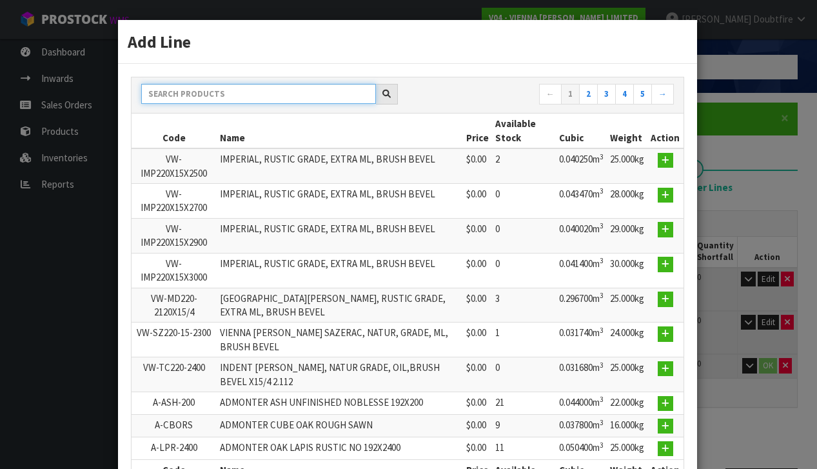  Describe the element at coordinates (524, 448) in the screenshot. I see `td: 11` at that location.